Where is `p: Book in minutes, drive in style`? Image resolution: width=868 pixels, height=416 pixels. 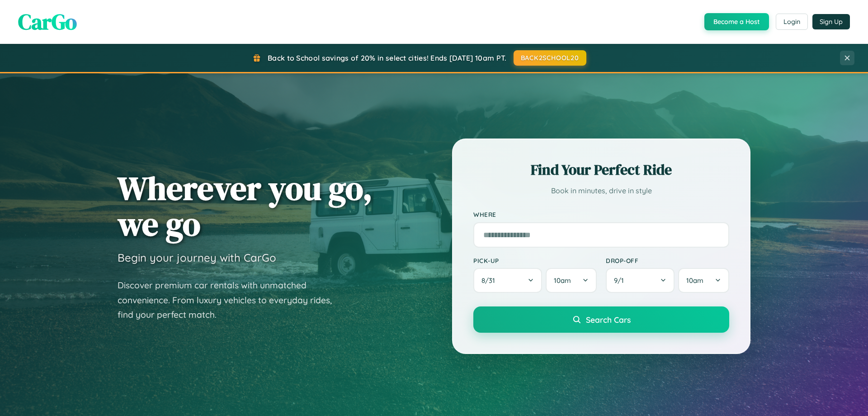
p: Book in minutes, drive in style is located at coordinates (601, 190).